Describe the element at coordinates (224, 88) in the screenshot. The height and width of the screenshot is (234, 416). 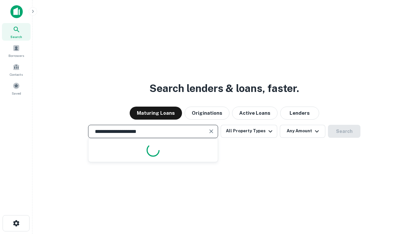
I see `h3: Search lenders & loans, faster.` at that location.